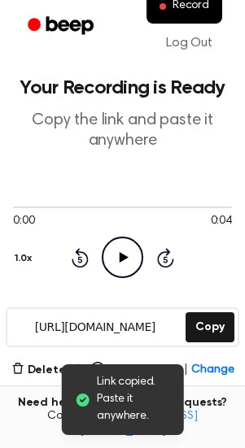 Image resolution: width=245 pixels, height=448 pixels. Describe the element at coordinates (62, 26) in the screenshot. I see `a: Beep` at that location.